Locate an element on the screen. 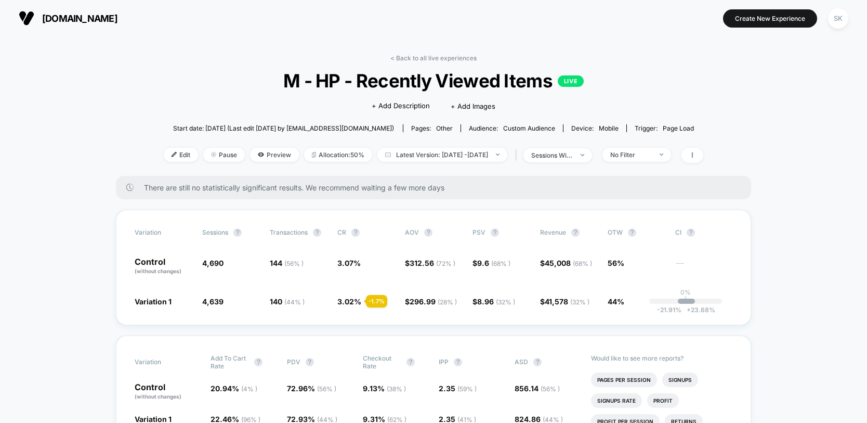 The width and height of the screenshot is (867, 423). a: < Back to all live experiences is located at coordinates (434, 58).